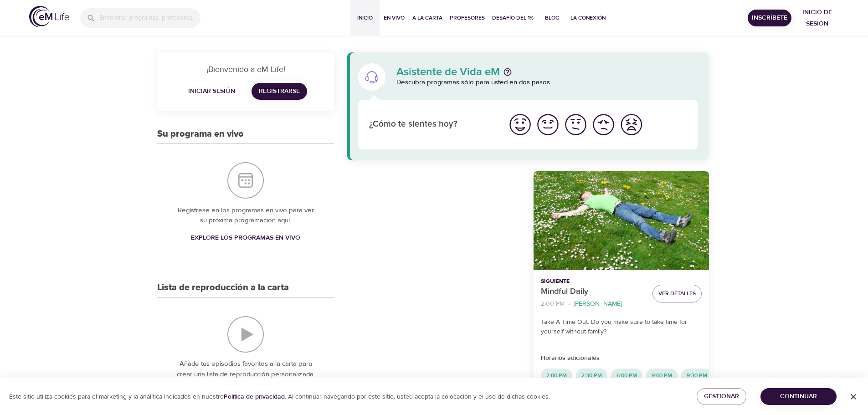 Image resolution: width=868 pixels, height=415 pixels. Describe the element at coordinates (721, 396) in the screenshot. I see `button: Gestionar` at that location.